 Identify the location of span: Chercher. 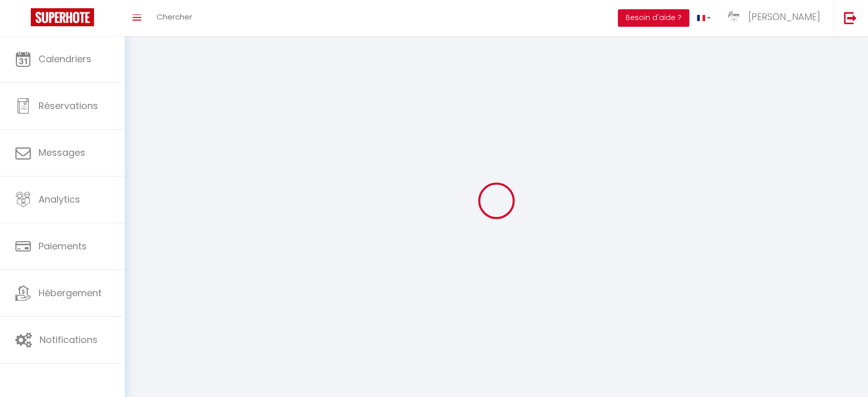
(174, 17).